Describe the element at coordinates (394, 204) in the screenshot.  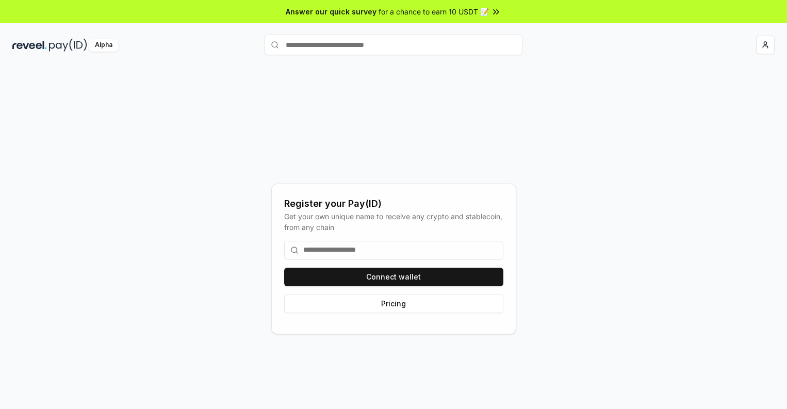
I see `div: Register your Pay(ID)` at that location.